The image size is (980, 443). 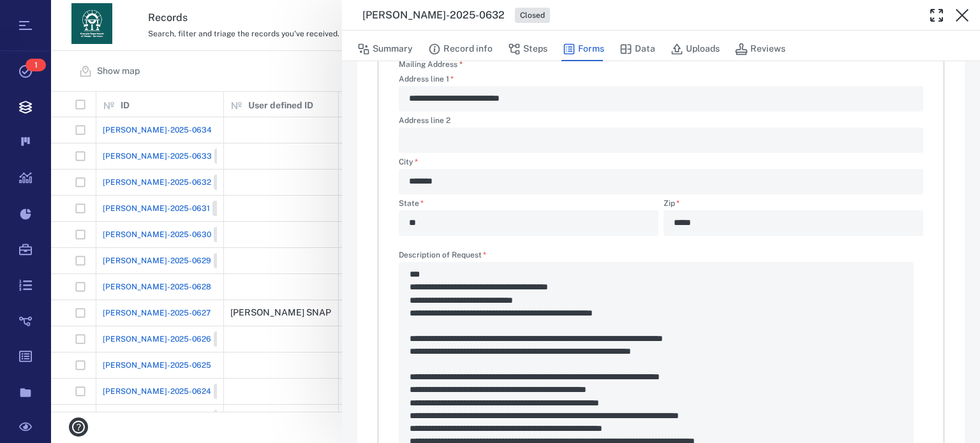 What do you see at coordinates (937, 16) in the screenshot?
I see `button: Toggle Fullscreen` at bounding box center [937, 16].